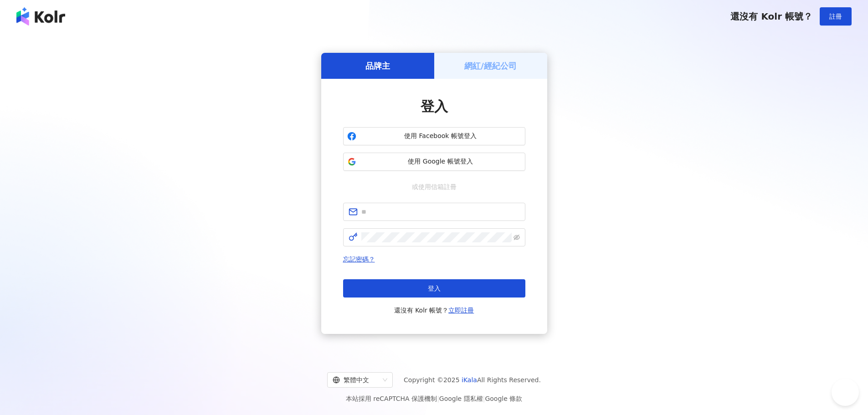  Describe the element at coordinates (41, 17) in the screenshot. I see `img: logo` at that location.